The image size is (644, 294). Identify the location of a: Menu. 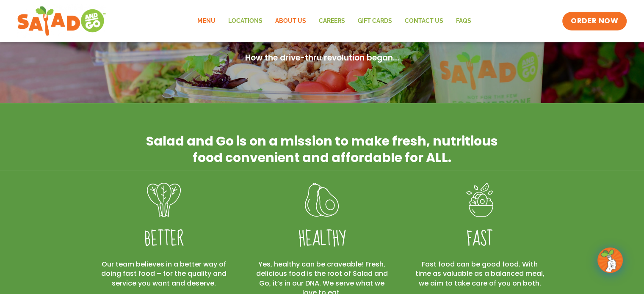
(206, 21).